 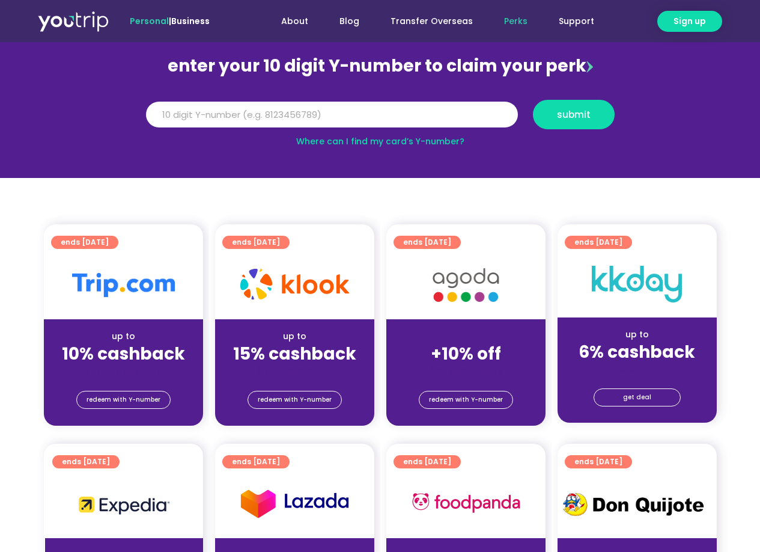 What do you see at coordinates (466, 353) in the screenshot?
I see `strong: +10% off` at bounding box center [466, 353].